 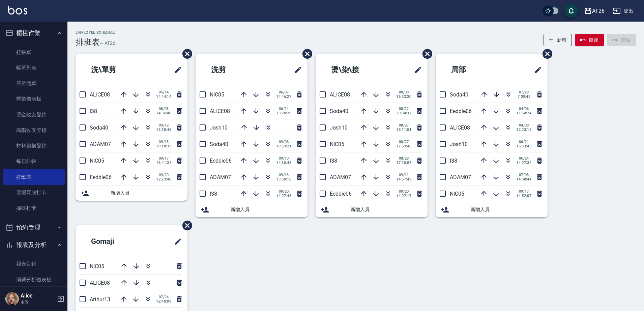 What do you see at coordinates (164, 109) in the screenshot?
I see `span: 08/03` at bounding box center [164, 109].